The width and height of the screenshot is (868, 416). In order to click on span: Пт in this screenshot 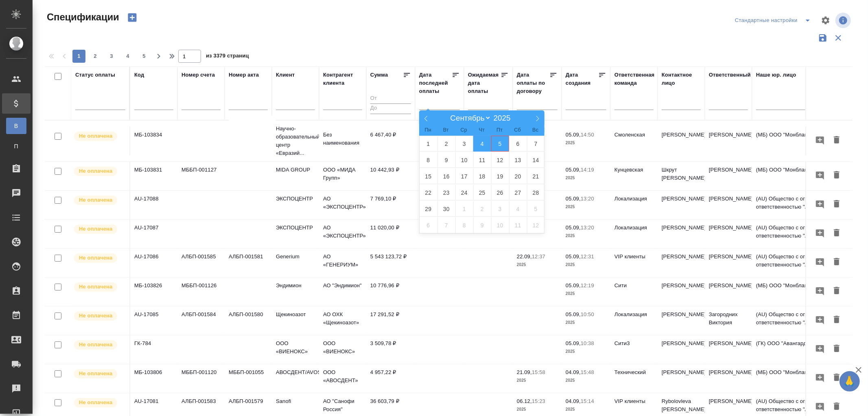, I will do `click(500, 130)`.